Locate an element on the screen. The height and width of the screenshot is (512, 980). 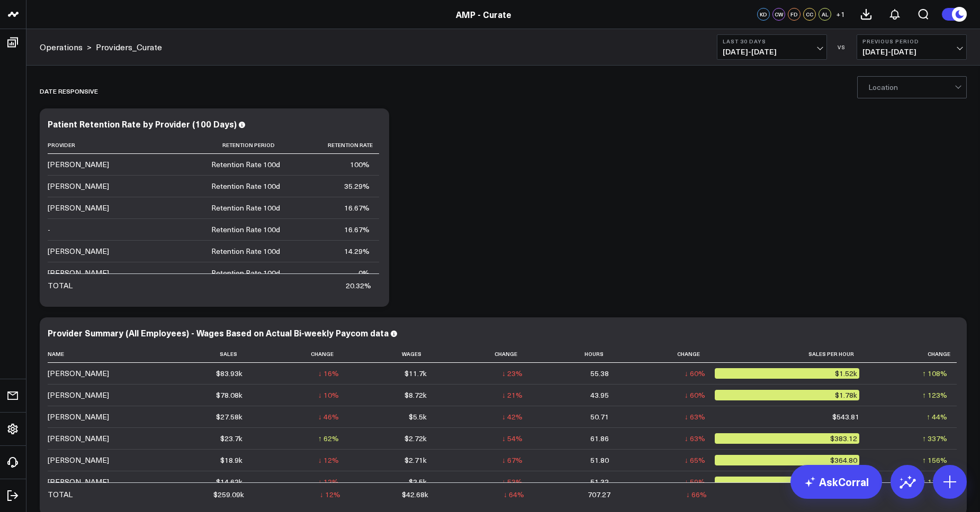
div: $23.7k is located at coordinates (231, 439).